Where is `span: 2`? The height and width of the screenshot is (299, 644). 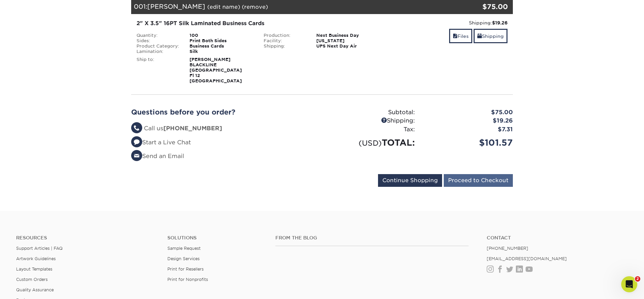
span: 2 is located at coordinates (637, 279).